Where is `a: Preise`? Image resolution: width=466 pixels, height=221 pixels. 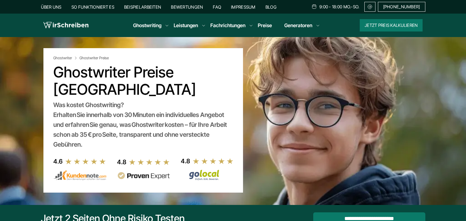
a: Preise is located at coordinates (265, 25).